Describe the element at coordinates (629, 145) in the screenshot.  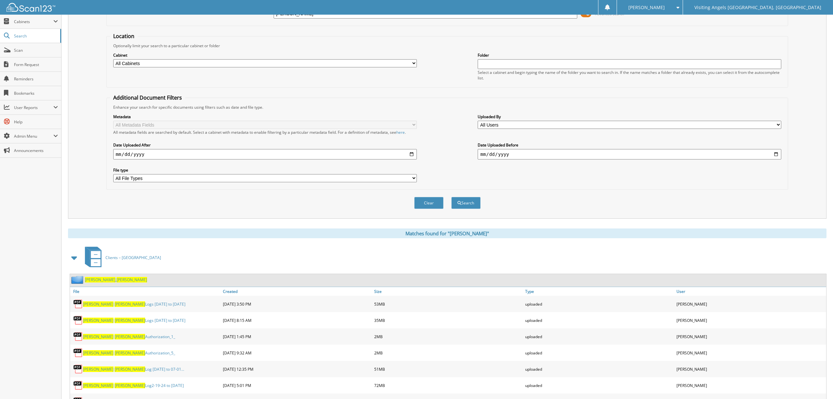
I see `label: Date Uploaded Before` at that location.